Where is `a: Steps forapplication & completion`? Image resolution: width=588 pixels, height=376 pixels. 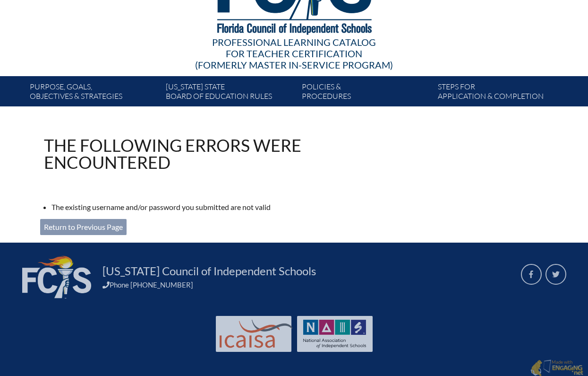
a: Steps forapplication & completion is located at coordinates (502, 93).